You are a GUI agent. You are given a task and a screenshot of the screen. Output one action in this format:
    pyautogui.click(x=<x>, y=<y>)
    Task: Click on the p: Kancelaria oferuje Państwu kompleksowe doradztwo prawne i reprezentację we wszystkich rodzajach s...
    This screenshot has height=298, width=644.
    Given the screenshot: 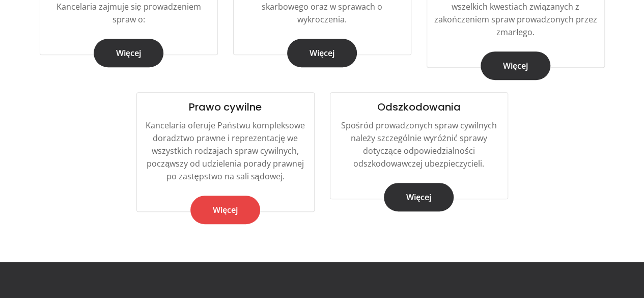 What is the action you would take?
    pyautogui.click(x=225, y=151)
    